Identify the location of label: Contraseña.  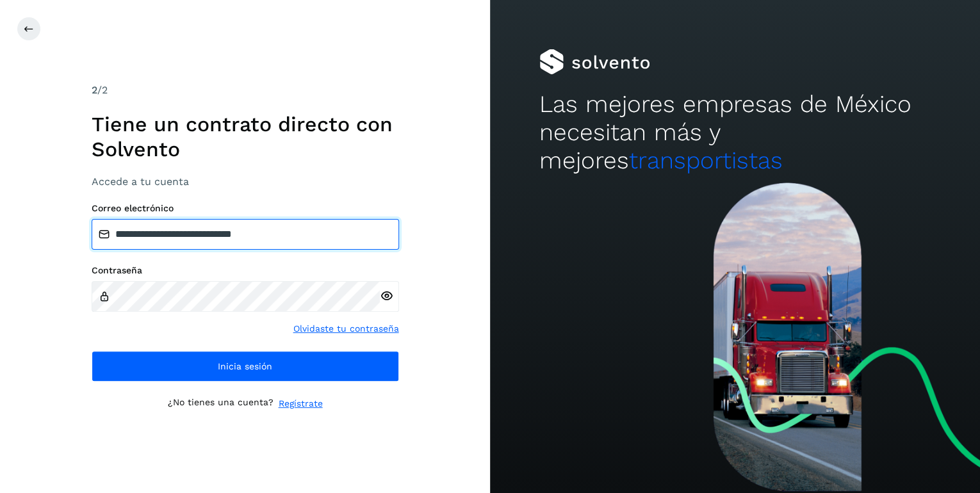
(245, 270).